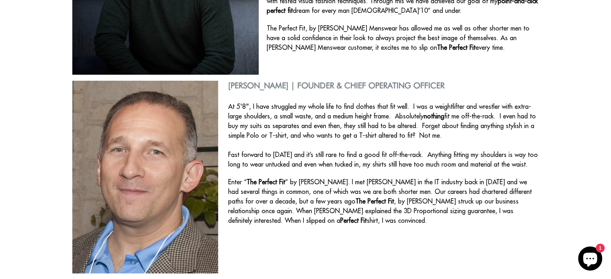 The image size is (611, 279). What do you see at coordinates (590, 260) in the screenshot?
I see `inbox-online-store-chat: Shopify online store chat` at bounding box center [590, 260].